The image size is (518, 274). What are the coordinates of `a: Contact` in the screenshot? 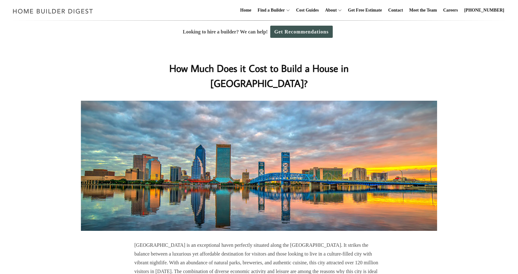 It's located at (395, 10).